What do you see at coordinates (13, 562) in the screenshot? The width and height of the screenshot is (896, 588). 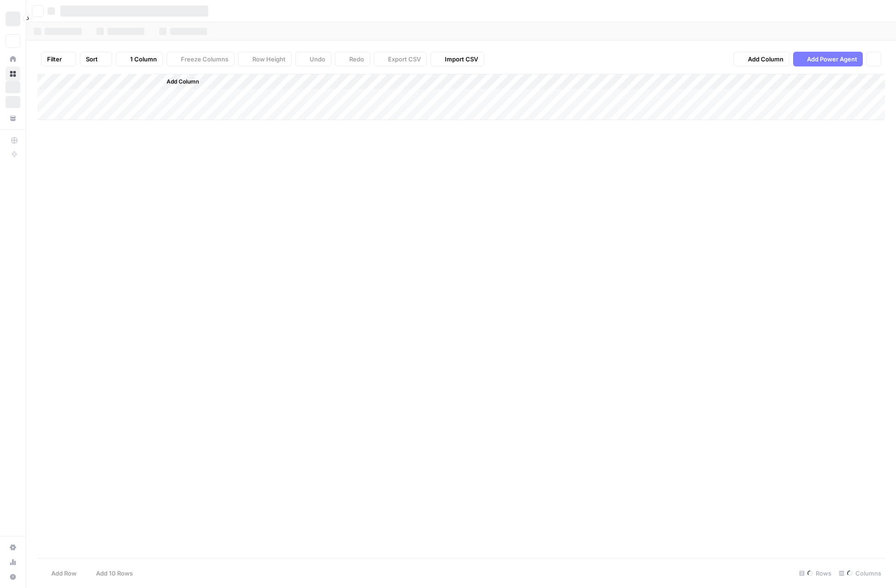 I see `a: Usage` at bounding box center [13, 562].